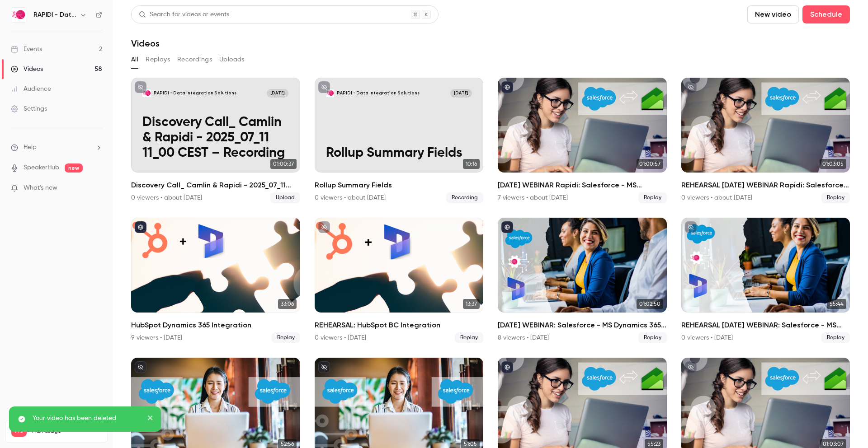 The width and height of the screenshot is (868, 448). Describe the element at coordinates (215, 138) in the screenshot. I see `p: Discovery Call_ Camlin & Rapidi - 2025_07_11 11_00 CEST – Recording` at that location.